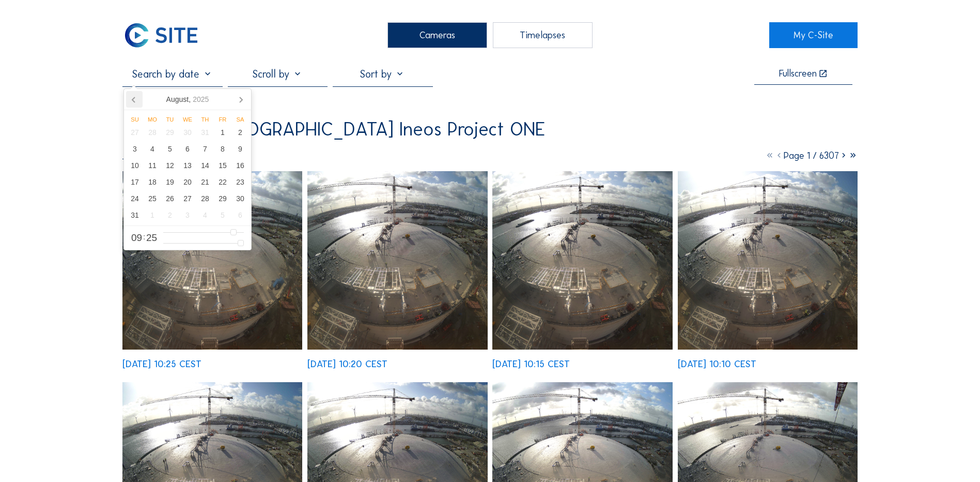 The height and width of the screenshot is (482, 980). What do you see at coordinates (151, 238) in the screenshot?
I see `span: 25` at bounding box center [151, 238].